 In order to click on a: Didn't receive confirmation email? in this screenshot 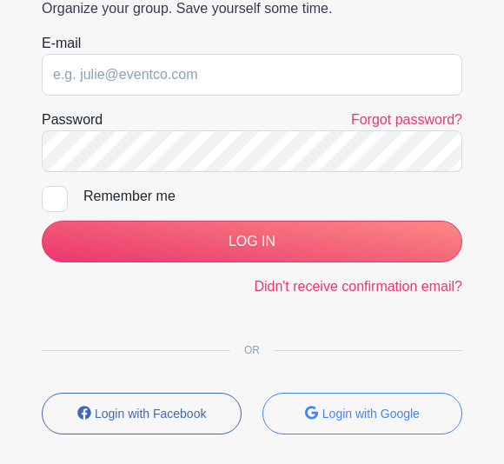, I will do `click(358, 286)`.